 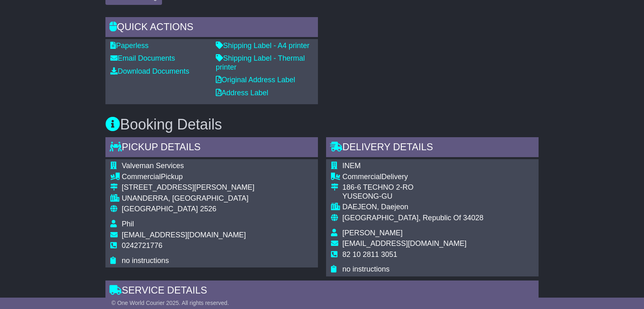 What do you see at coordinates (212, 148) in the screenshot?
I see `div: Pickup Details` at bounding box center [212, 148].